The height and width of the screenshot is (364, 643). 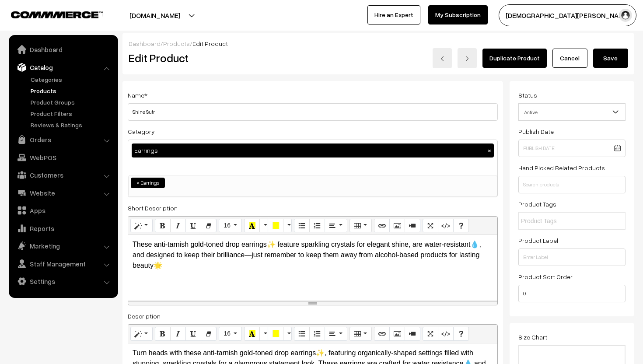 I want to click on label: Product Tags, so click(x=537, y=204).